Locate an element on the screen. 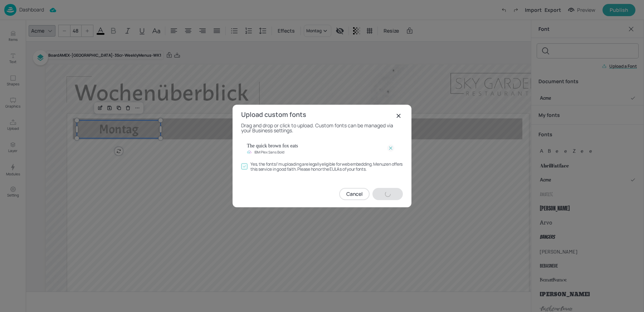 Image resolution: width=644 pixels, height=312 pixels. button: Cancel is located at coordinates (354, 193).